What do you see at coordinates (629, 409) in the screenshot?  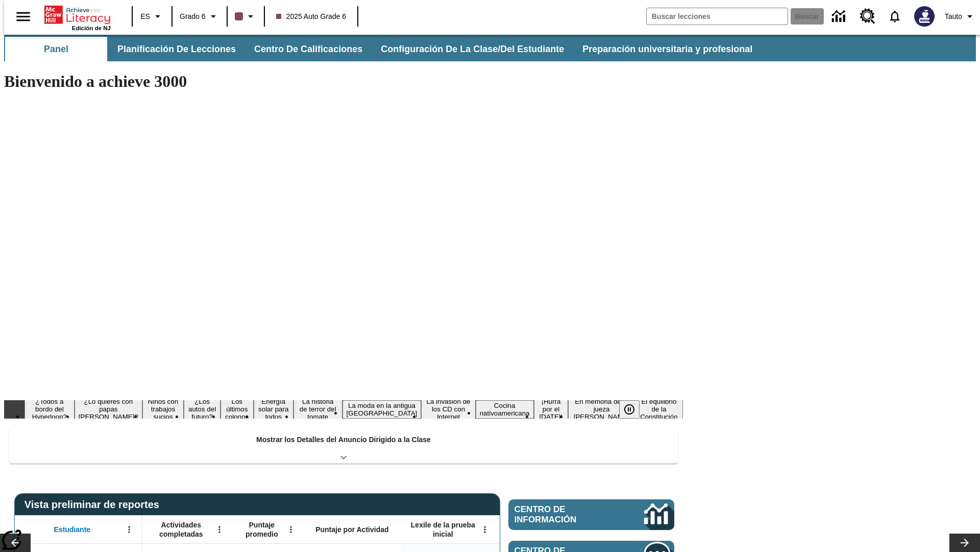 I see `button: Pausar` at bounding box center [629, 409].